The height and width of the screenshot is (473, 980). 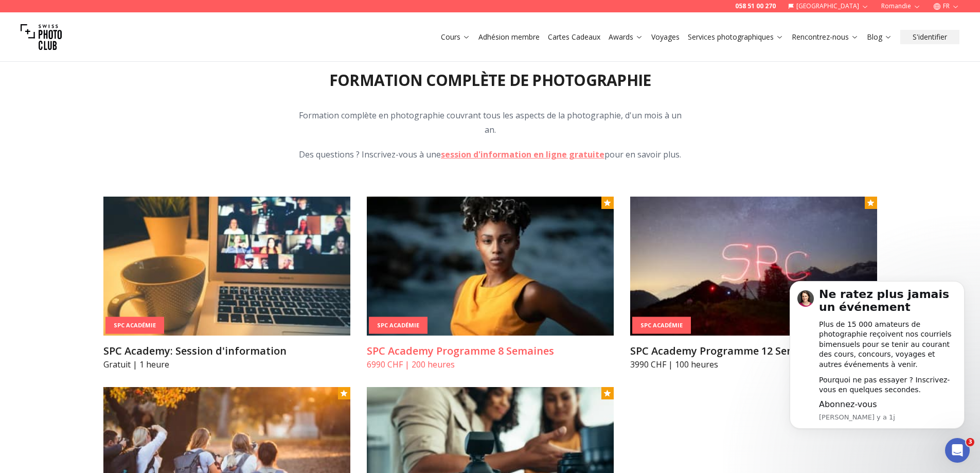 I want to click on a: Awards, so click(x=626, y=37).